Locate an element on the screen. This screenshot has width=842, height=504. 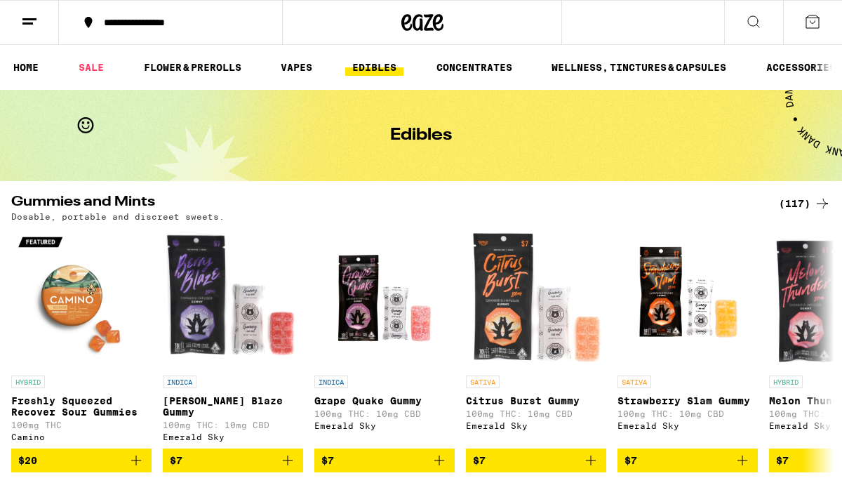
a: Open page for Strawberry Slam Gummy from Emerald Sky is located at coordinates (688, 338).